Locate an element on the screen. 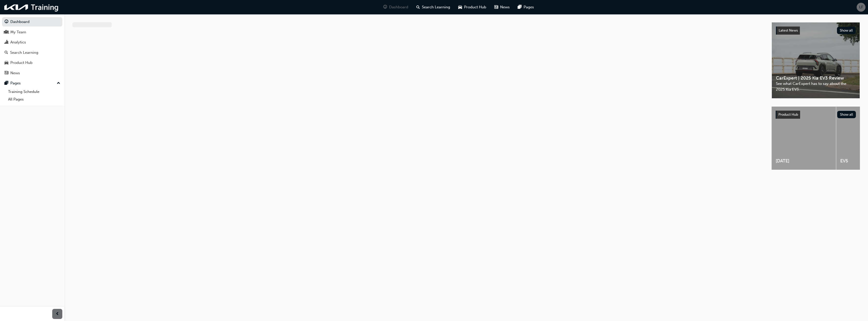 This screenshot has height=321, width=868. button: LF is located at coordinates (860, 7).